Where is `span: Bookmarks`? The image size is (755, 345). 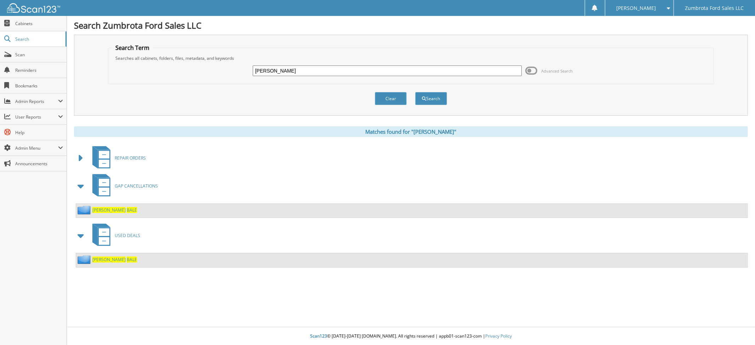
span: Bookmarks is located at coordinates (39, 86).